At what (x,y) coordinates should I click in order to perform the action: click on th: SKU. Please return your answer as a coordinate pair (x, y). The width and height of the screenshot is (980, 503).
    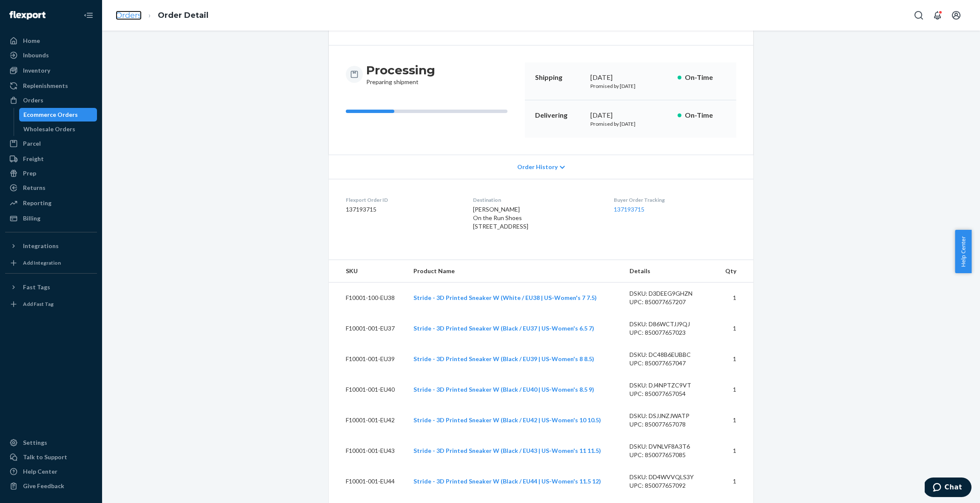
    Looking at the image, I should click on (368, 272).